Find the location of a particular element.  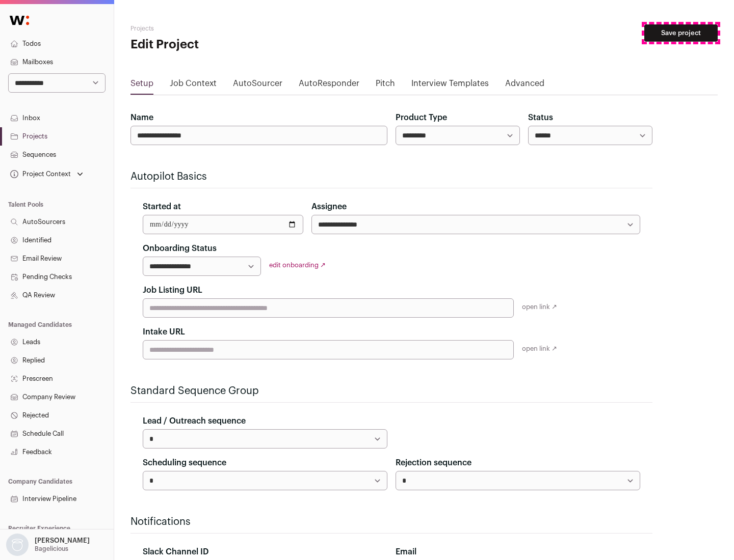

label: Onboarding Status is located at coordinates (179, 249).